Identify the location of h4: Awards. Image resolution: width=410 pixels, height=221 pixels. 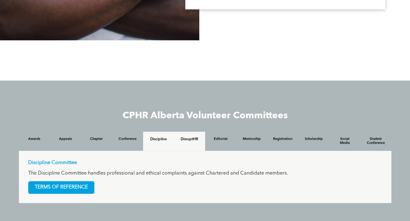
(34, 139).